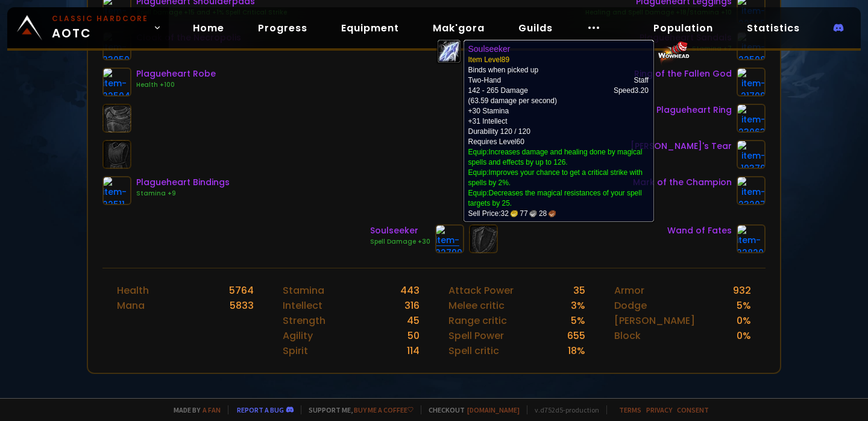 This screenshot has height=421, width=868. Describe the element at coordinates (682, 28) in the screenshot. I see `a: Population` at that location.